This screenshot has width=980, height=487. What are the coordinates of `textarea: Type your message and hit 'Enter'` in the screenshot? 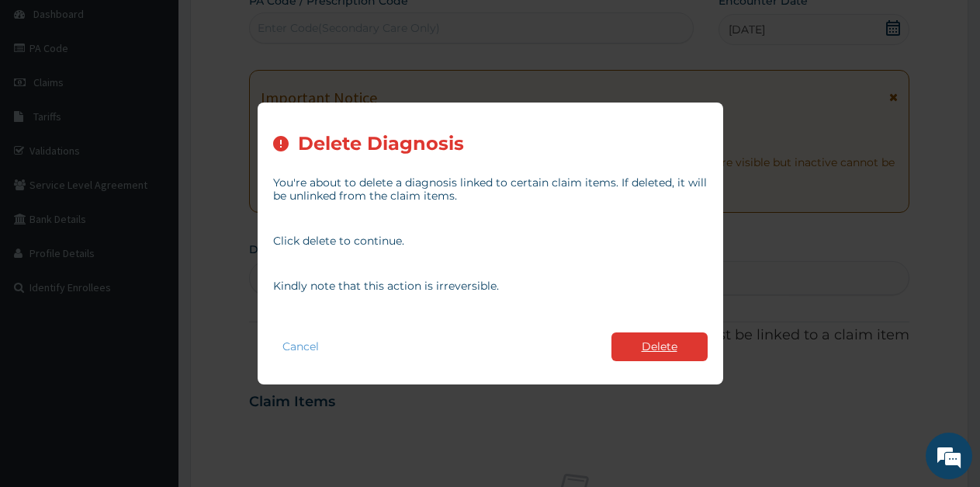 It's located at (151, 350).